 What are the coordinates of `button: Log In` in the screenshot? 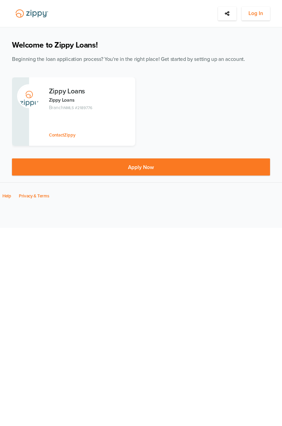 It's located at (255, 14).